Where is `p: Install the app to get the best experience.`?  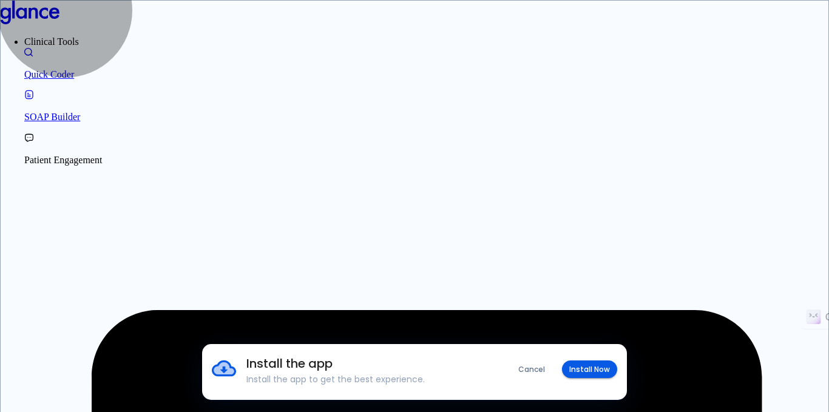
p: Install the app to get the best experience. is located at coordinates (362, 379).